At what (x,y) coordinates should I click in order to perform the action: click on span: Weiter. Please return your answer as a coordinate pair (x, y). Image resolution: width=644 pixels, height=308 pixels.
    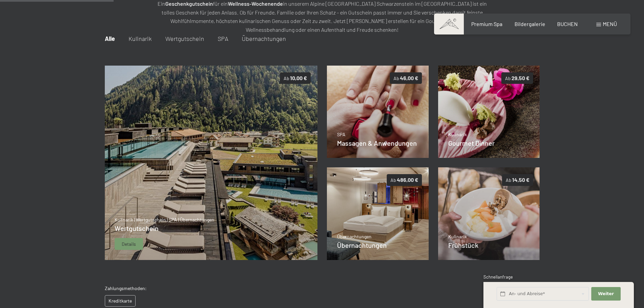
    Looking at the image, I should click on (606, 294).